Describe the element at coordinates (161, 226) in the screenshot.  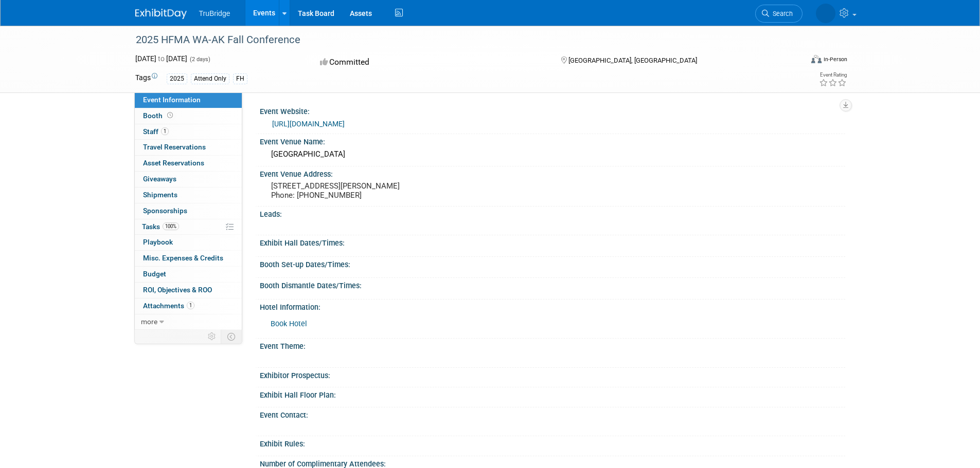
I see `span: Tasks` at that location.